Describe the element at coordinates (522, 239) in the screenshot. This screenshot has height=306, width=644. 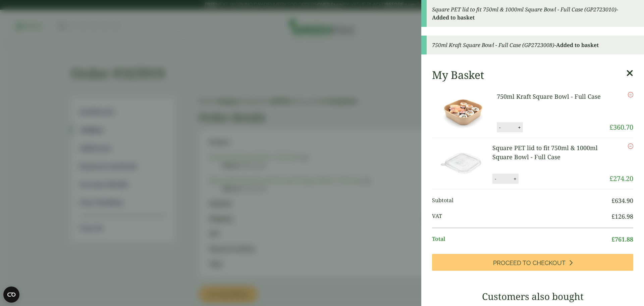
I see `span: Total` at that location.